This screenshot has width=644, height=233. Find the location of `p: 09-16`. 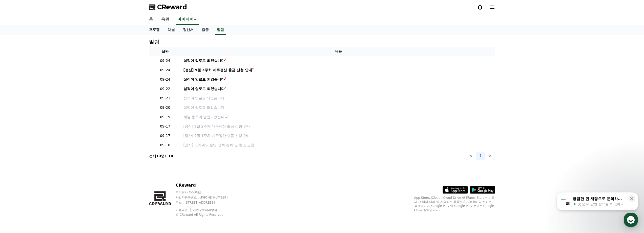

p: 09-16 is located at coordinates (165, 145).